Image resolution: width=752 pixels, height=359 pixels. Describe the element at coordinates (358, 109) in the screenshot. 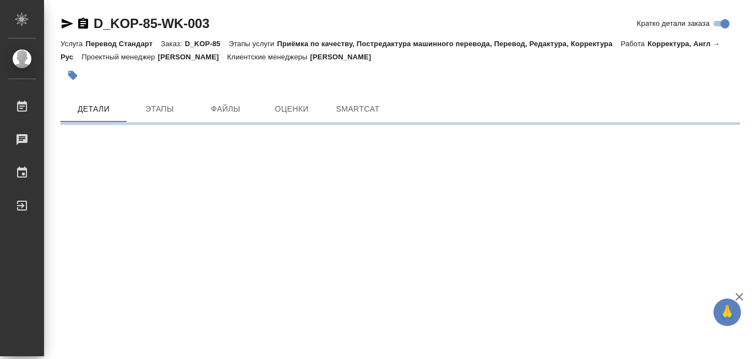

I see `span: SmartCat` at that location.